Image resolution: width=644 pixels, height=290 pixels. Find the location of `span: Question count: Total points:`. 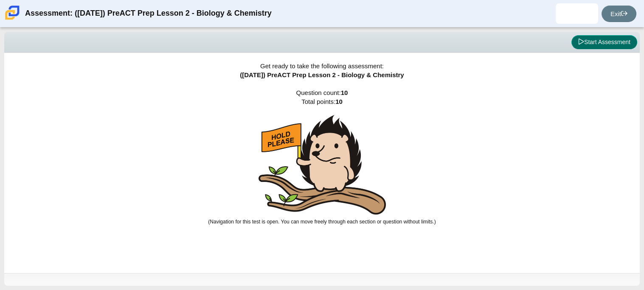

span: Question count: Total points: is located at coordinates (322, 157).